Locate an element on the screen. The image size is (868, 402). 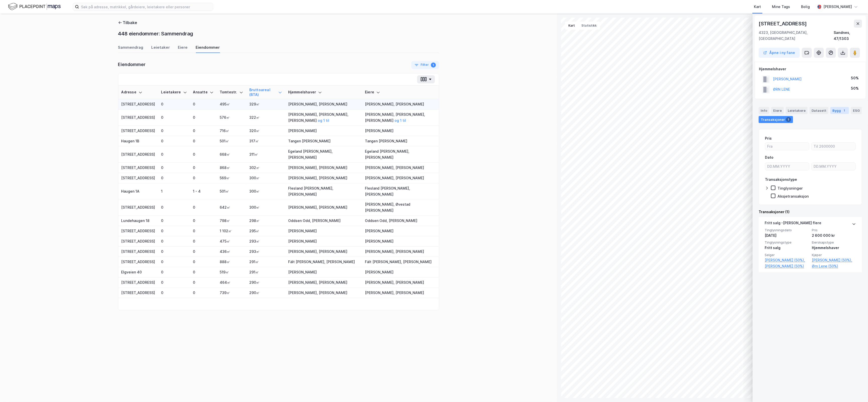
td: 1 102㎡ is located at coordinates (232, 231).